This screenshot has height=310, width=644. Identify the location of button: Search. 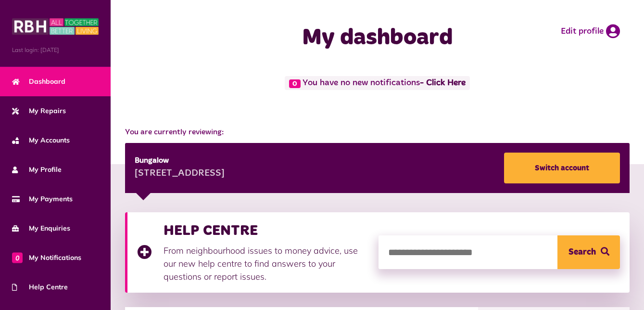
(589, 252).